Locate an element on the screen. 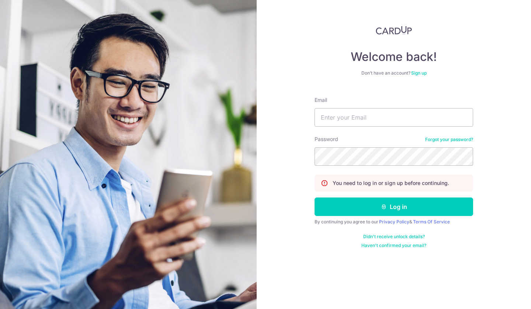 This screenshot has width=531, height=309. a: Sign up is located at coordinates (419, 73).